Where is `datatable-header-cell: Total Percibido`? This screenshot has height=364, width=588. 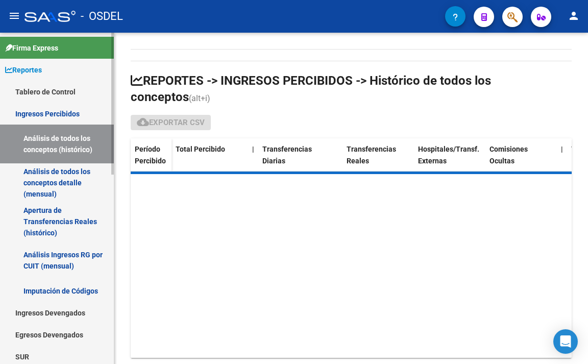 datatable-header-cell: Total Percibido is located at coordinates (210, 160).